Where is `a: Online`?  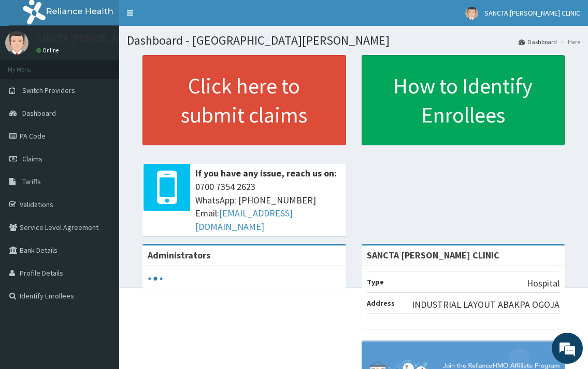
a: Online is located at coordinates (49, 50).